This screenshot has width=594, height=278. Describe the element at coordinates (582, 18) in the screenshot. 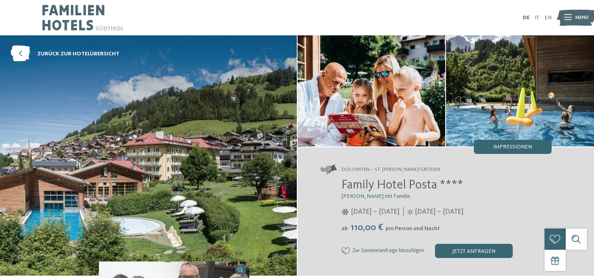

I see `span: Menü` at that location.